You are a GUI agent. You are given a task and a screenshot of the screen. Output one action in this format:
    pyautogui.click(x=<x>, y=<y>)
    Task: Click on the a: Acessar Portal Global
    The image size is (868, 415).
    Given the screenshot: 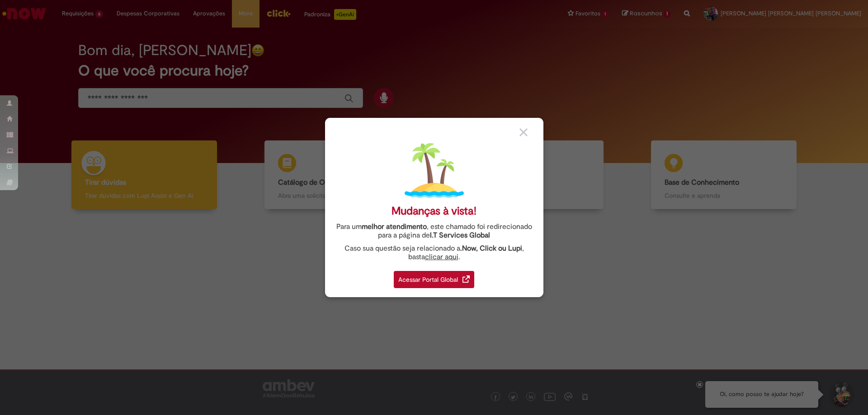 What is the action you would take?
    pyautogui.click(x=434, y=277)
    